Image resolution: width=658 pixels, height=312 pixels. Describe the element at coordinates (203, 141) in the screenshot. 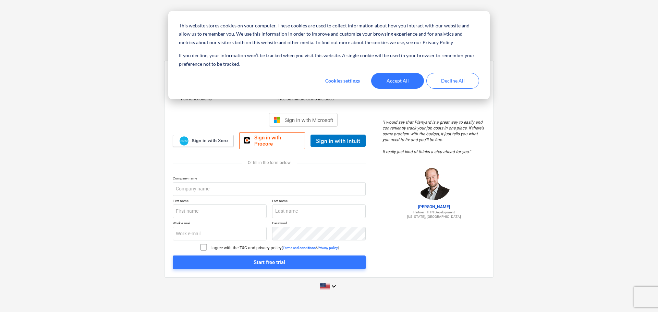

I see `a: Sign in with Xero` at that location.